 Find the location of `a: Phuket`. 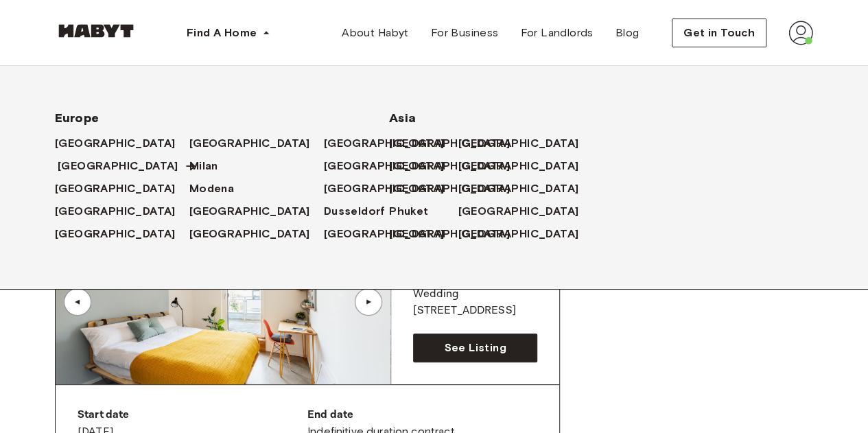

a: Phuket is located at coordinates (415, 211).